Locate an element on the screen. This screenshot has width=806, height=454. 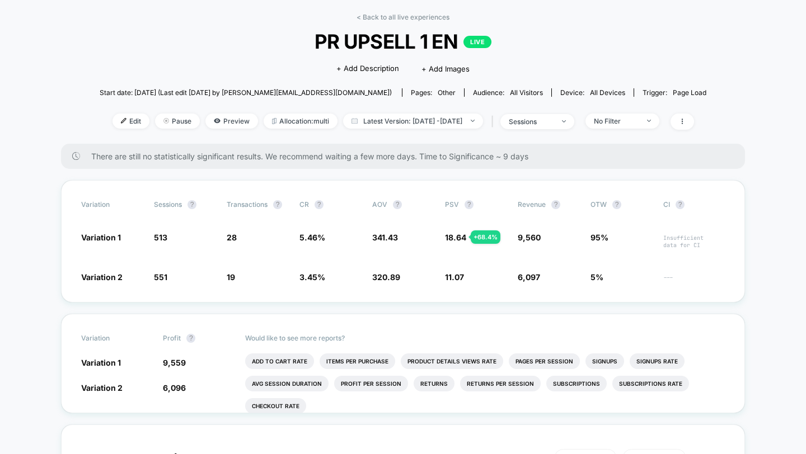
li: Returns is located at coordinates (434, 384).